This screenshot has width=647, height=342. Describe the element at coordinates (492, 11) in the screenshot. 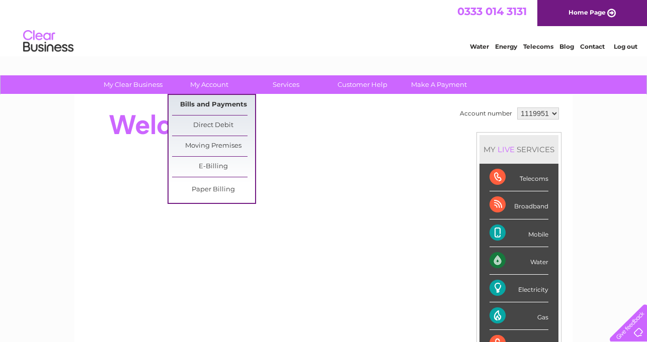

I see `span: 0333 014 3131` at that location.